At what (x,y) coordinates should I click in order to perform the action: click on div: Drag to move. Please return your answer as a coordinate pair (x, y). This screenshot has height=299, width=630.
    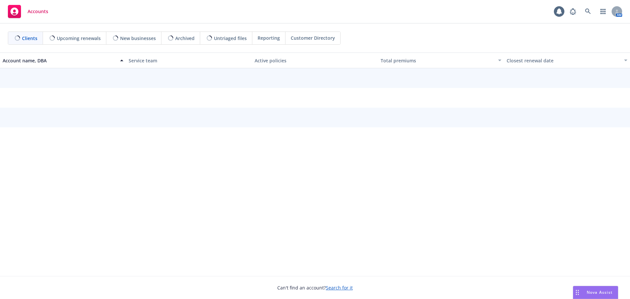
    Looking at the image, I should click on (578, 293).